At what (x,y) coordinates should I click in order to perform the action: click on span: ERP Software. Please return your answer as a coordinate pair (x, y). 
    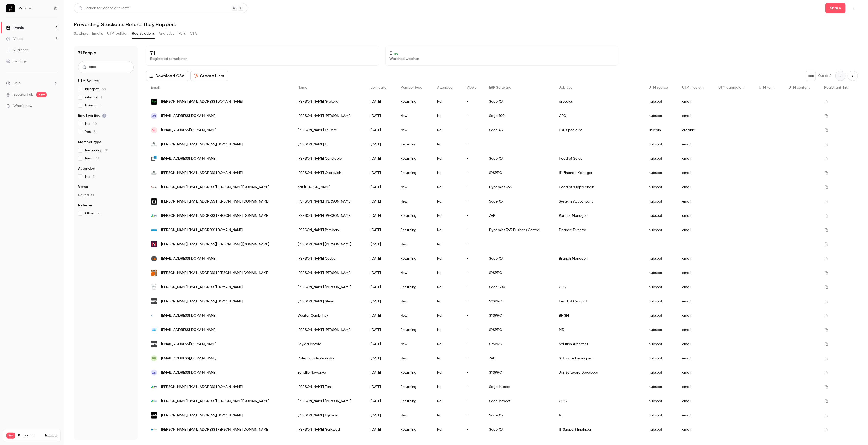
    Looking at the image, I should click on (500, 88).